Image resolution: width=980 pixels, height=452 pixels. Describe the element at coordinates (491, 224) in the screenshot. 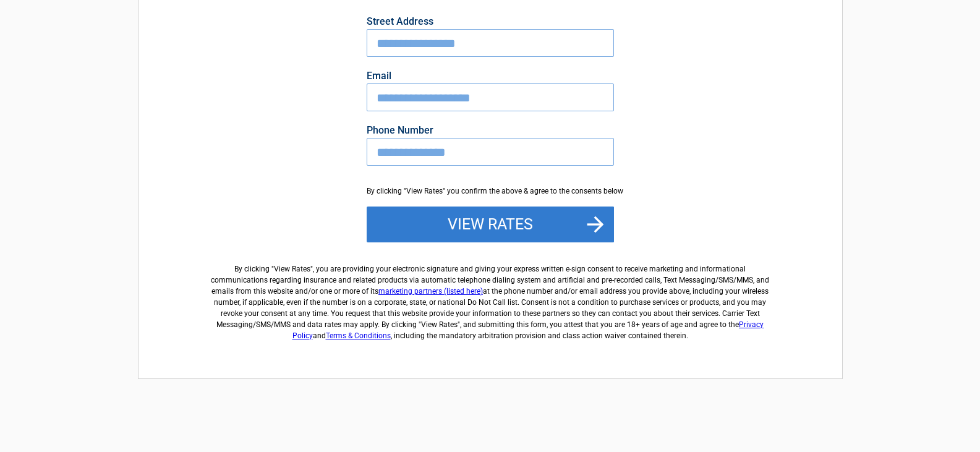

I see `button: View Rates` at that location.